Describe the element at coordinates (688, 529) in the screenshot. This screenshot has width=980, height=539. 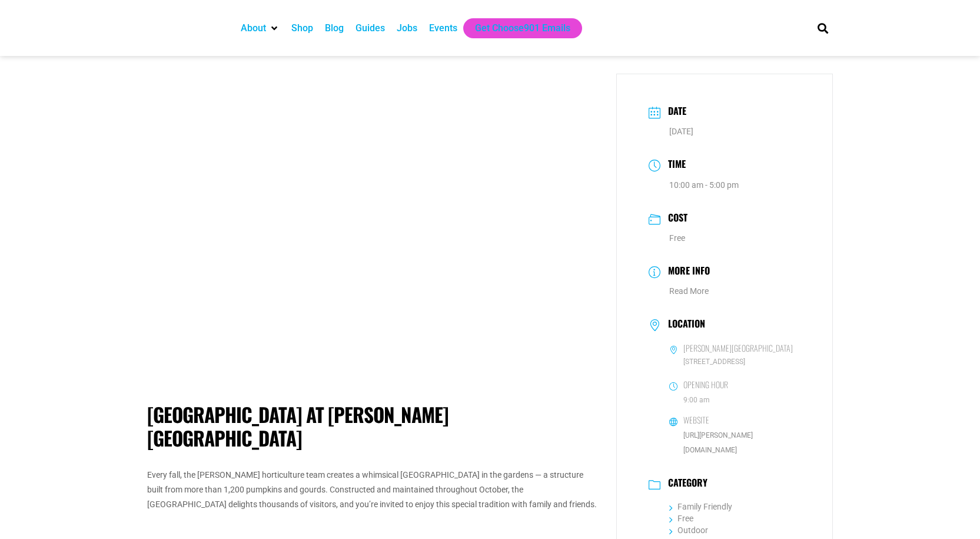
I see `a: Outdoor` at that location.